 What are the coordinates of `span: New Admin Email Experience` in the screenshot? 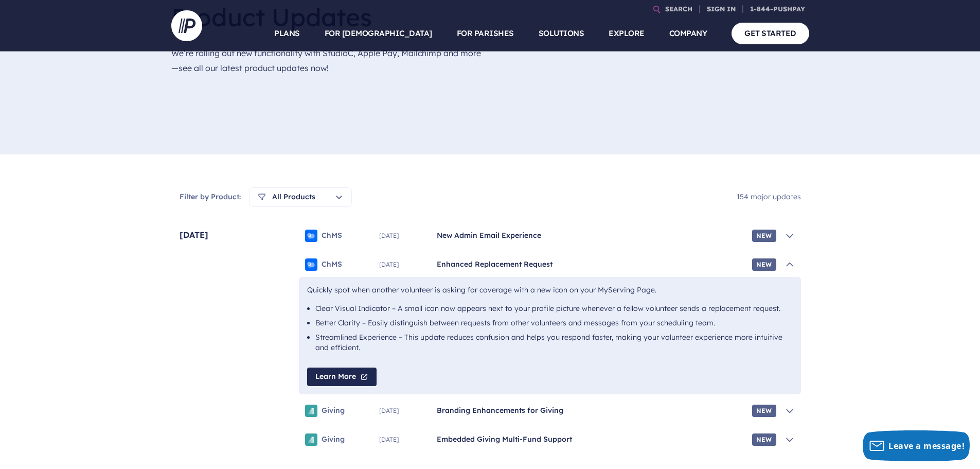 It's located at (592, 236).